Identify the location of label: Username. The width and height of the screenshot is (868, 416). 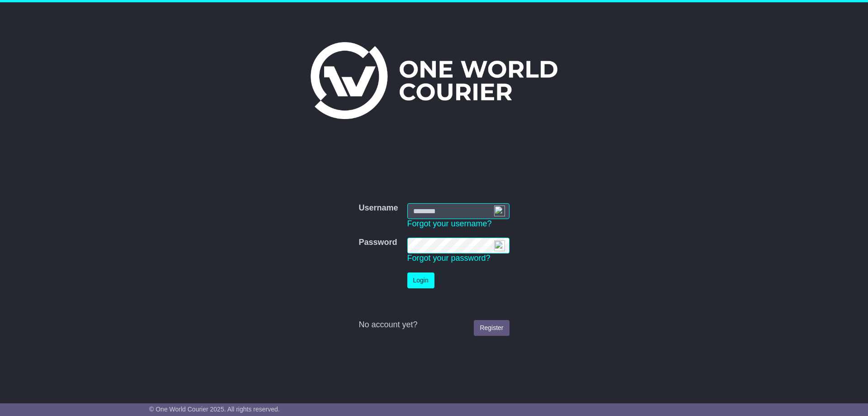
(378, 208).